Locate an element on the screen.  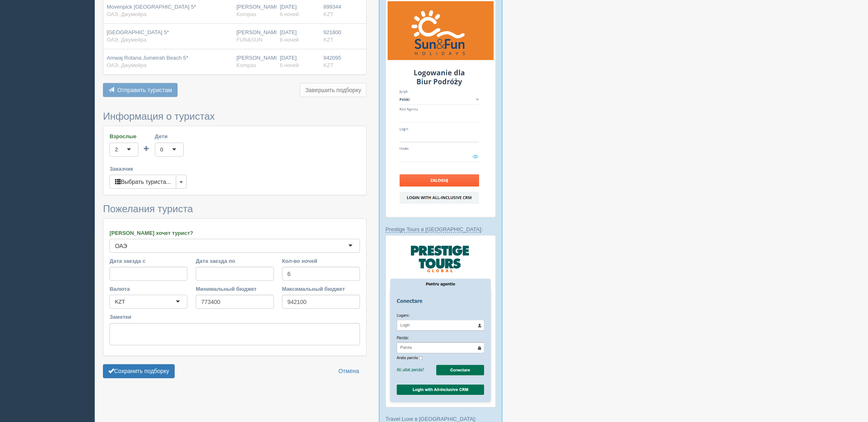
button: Сохранить подборку is located at coordinates (139, 372).